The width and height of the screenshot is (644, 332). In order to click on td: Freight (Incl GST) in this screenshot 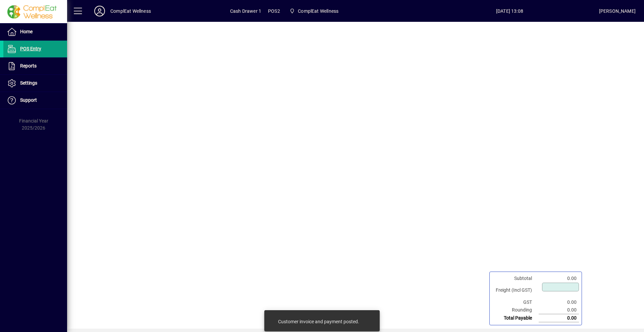, I will do `click(516, 291)`.